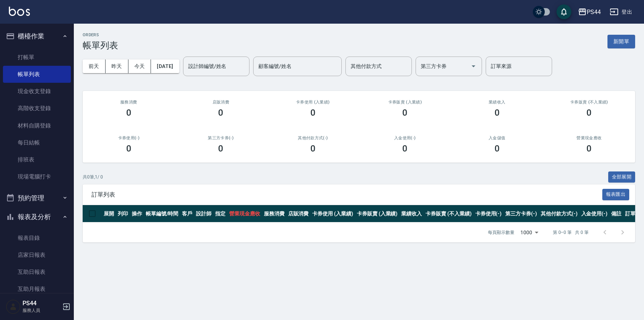 Image resolution: width=644 pixels, height=320 pixels. Describe the element at coordinates (37, 74) in the screenshot. I see `a: 帳單列表` at that location.